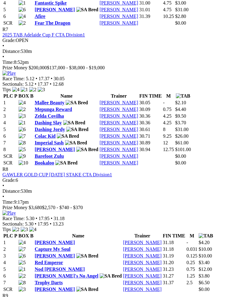 The width and height of the screenshot is (246, 297). What do you see at coordinates (167, 136) in the screenshot?
I see `text: 9.25` at bounding box center [167, 136].